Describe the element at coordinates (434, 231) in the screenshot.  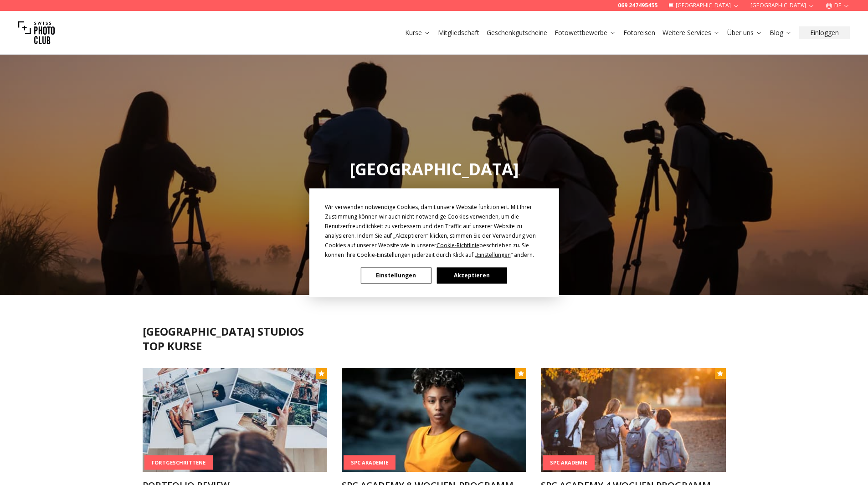
I see `div: Wir verwenden notwendige Cookies, damit unsere Website funktioniert. Mit Ihrer Zustimmung können ...` at that location.